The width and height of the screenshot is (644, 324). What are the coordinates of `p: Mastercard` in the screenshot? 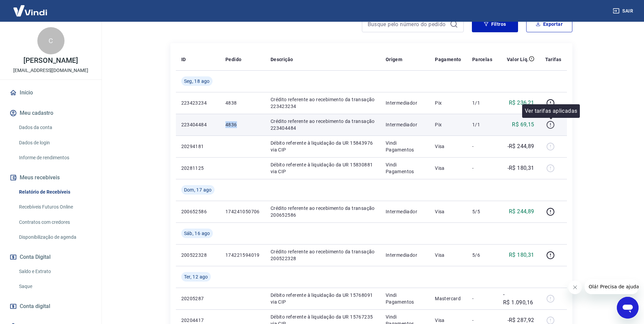 It's located at (448, 299).